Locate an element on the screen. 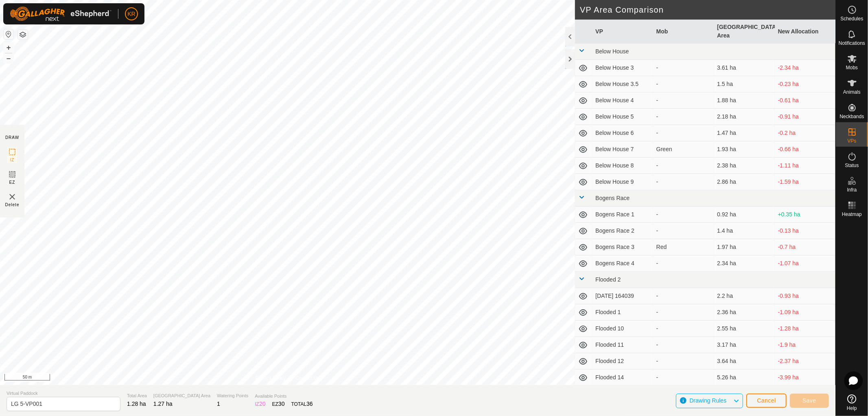  span: Below House is located at coordinates (612, 52).